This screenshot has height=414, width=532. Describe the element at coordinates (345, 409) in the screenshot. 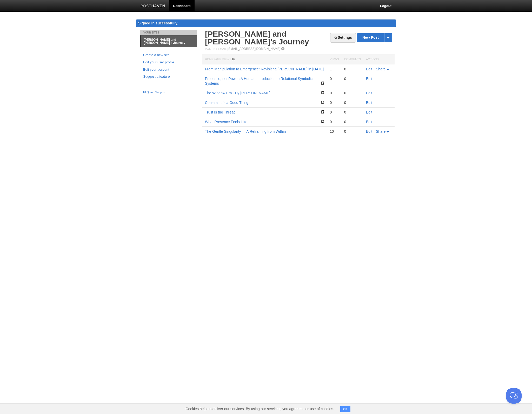

I see `button: OK` at that location.